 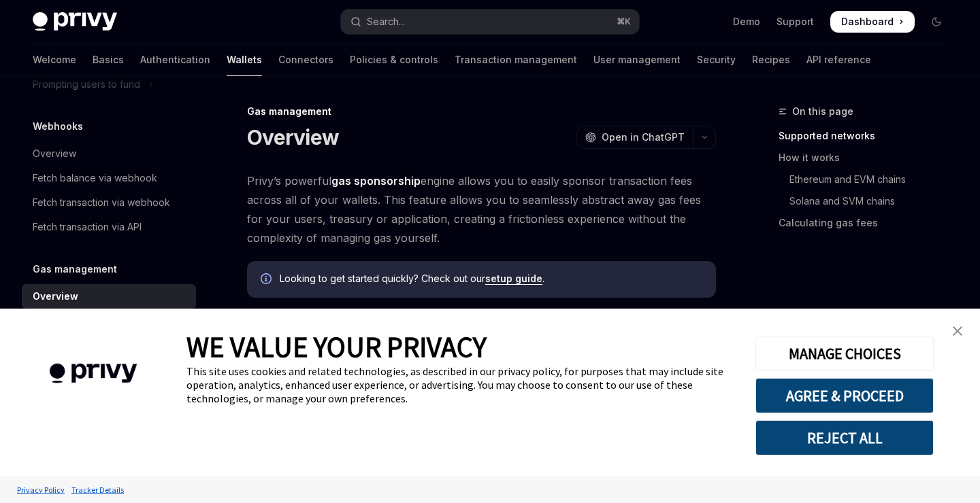 What do you see at coordinates (109, 178) in the screenshot?
I see `a: Fetch balance via webhook` at bounding box center [109, 178].